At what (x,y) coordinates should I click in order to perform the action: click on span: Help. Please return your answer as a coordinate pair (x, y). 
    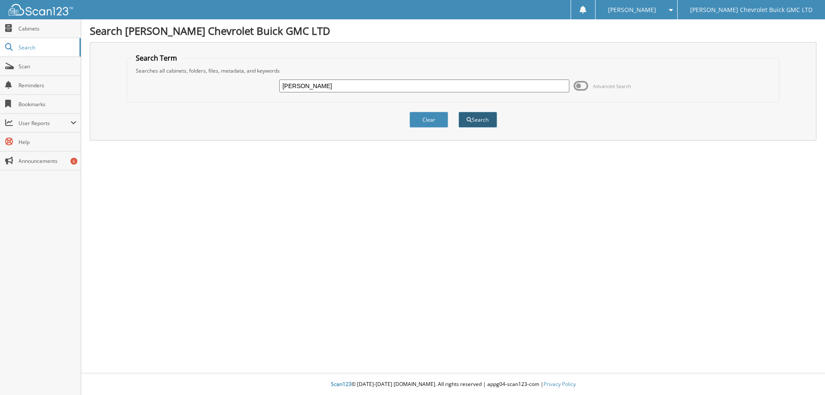
    Looking at the image, I should click on (47, 142).